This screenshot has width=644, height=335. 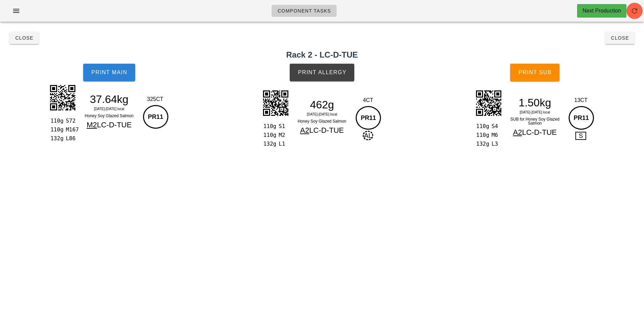 What do you see at coordinates (109, 99) in the screenshot?
I see `div: 37.64kg` at bounding box center [109, 99].